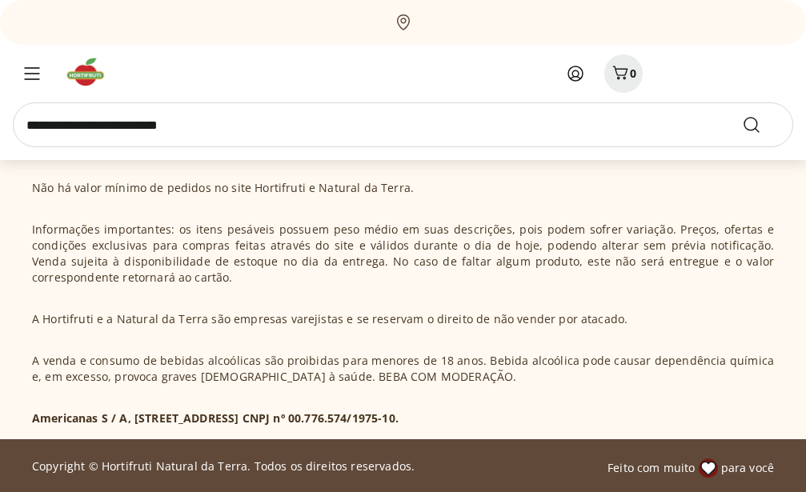 This screenshot has height=492, width=806. Describe the element at coordinates (748, 468) in the screenshot. I see `span: para você` at that location.